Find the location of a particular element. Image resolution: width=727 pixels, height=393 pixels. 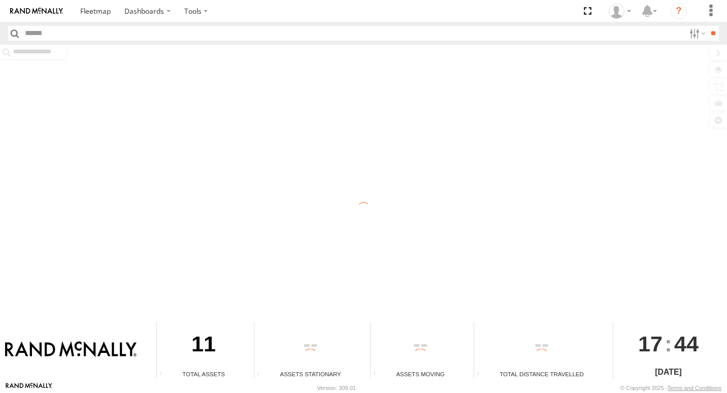

div: Total number of assets current stationary. is located at coordinates (262, 374).